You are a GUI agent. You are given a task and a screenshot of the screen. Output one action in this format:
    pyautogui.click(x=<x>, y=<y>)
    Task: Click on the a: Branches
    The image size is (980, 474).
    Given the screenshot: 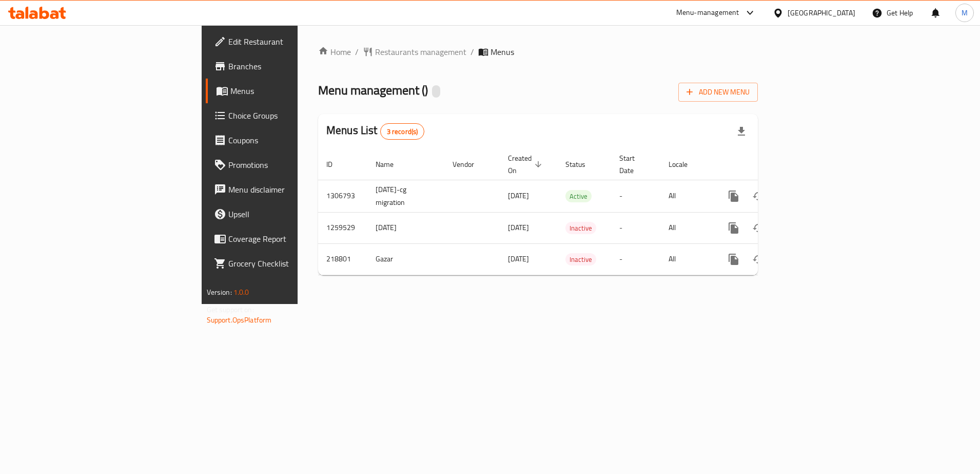 What is the action you would take?
    pyautogui.click(x=286, y=66)
    